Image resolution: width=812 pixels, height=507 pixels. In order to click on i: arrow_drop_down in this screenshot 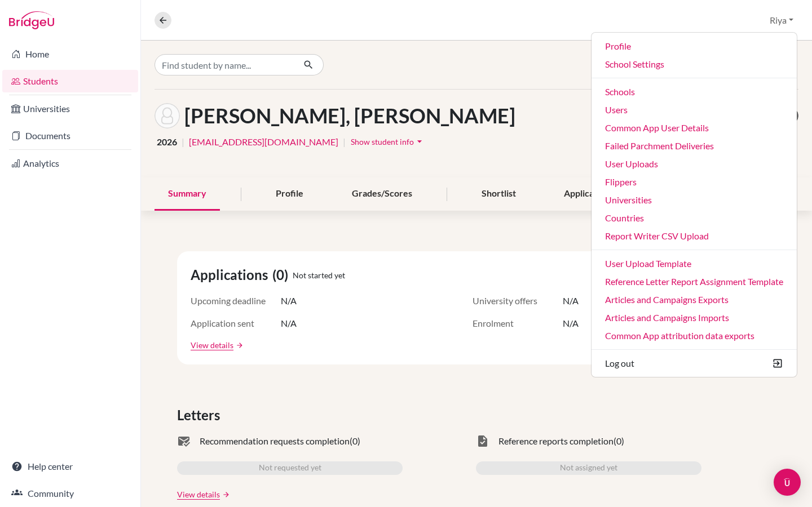, I will do `click(420, 141)`.